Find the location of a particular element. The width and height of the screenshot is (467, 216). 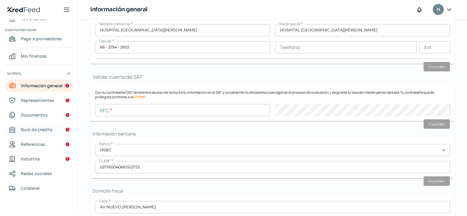

p: Con tu contraseña CIEC tendremos acceso de lectura a tu información en el SAT y únicamente la uti... is located at coordinates (272, 95).